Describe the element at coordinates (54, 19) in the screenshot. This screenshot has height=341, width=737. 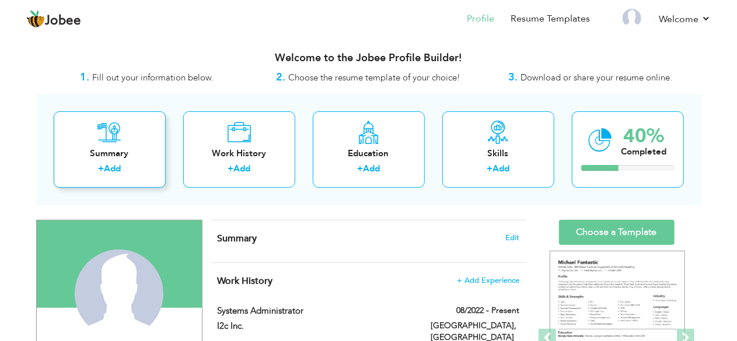
I see `a: Jobee` at that location.